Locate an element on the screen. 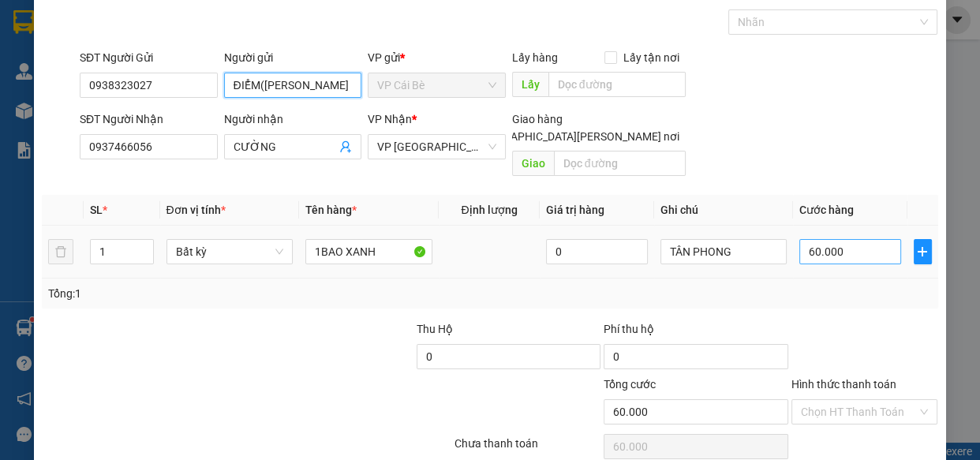 The width and height of the screenshot is (980, 460). span: VP Nhận is located at coordinates (390, 119).